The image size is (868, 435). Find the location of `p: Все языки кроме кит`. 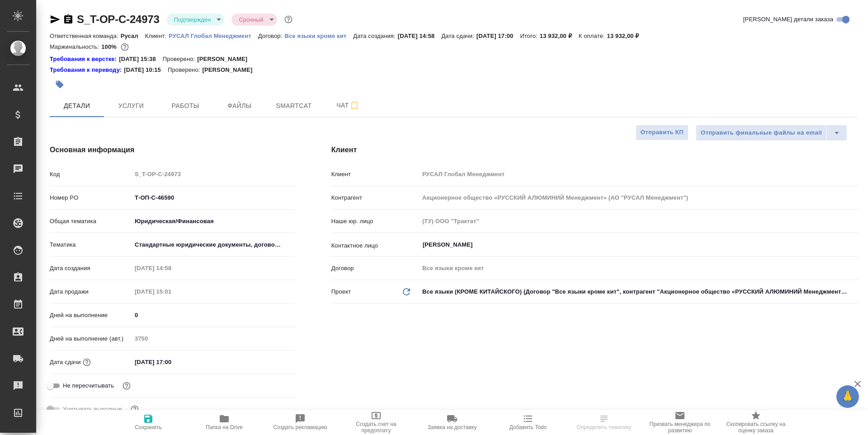

p: Все языки кроме кит is located at coordinates (319, 36).